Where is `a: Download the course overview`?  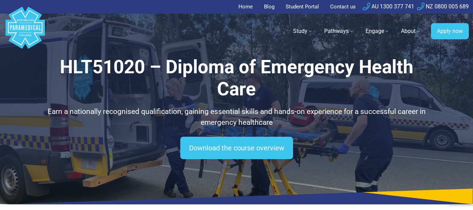
a: Download the course overview is located at coordinates (237, 148).